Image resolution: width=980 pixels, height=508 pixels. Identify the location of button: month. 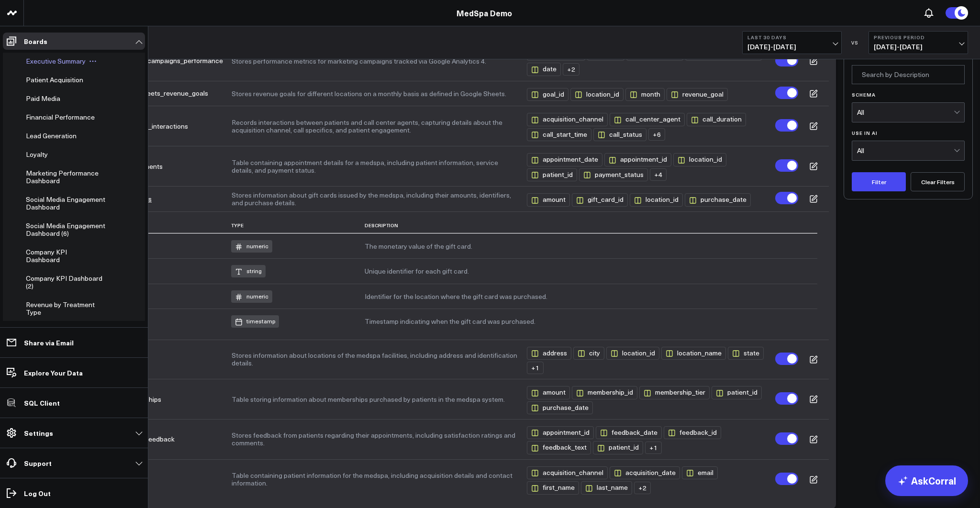
(646, 93).